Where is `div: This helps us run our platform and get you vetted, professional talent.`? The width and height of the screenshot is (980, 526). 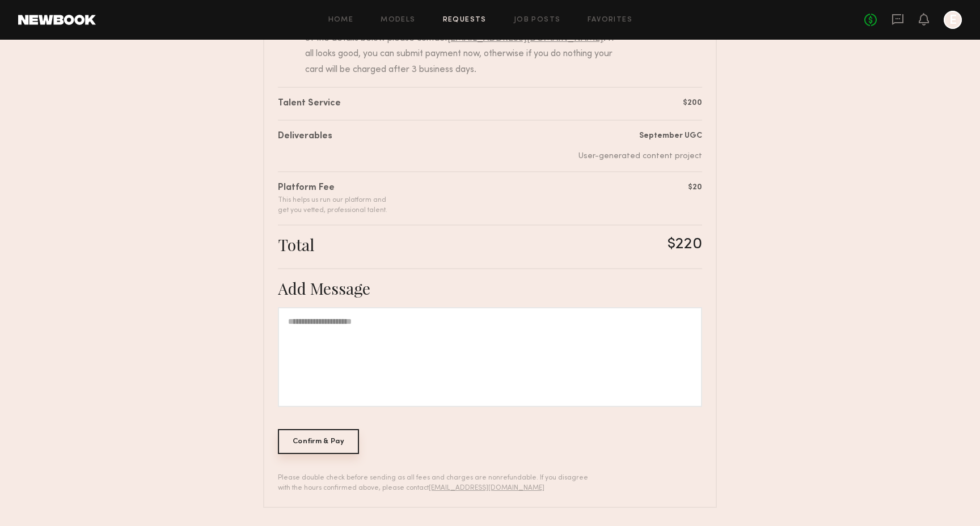 div: This helps us run our platform and get you vetted, professional talent. is located at coordinates (332, 206).